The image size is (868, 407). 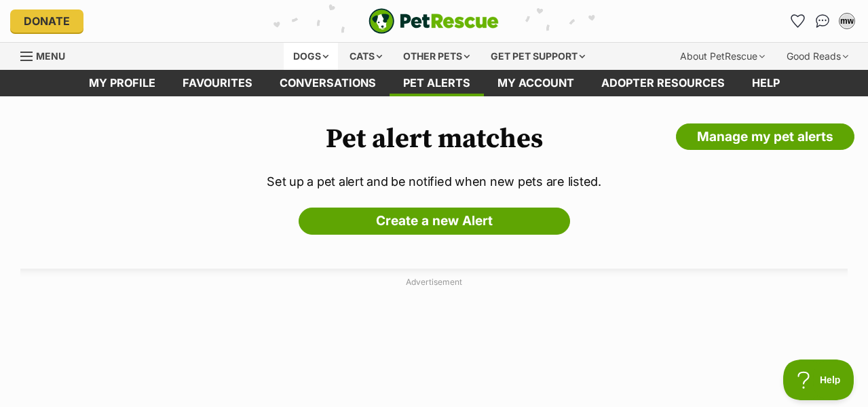 I want to click on a: Help, so click(x=765, y=83).